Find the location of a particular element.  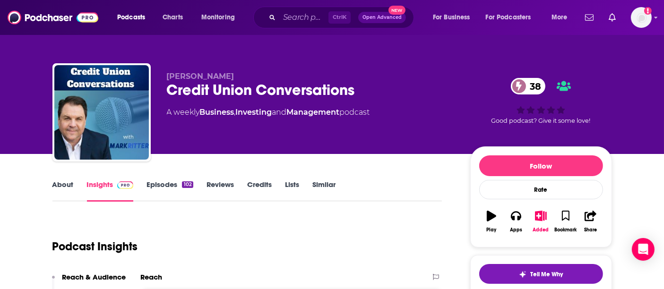

a: InsightsPodchaser Pro is located at coordinates (110, 191).